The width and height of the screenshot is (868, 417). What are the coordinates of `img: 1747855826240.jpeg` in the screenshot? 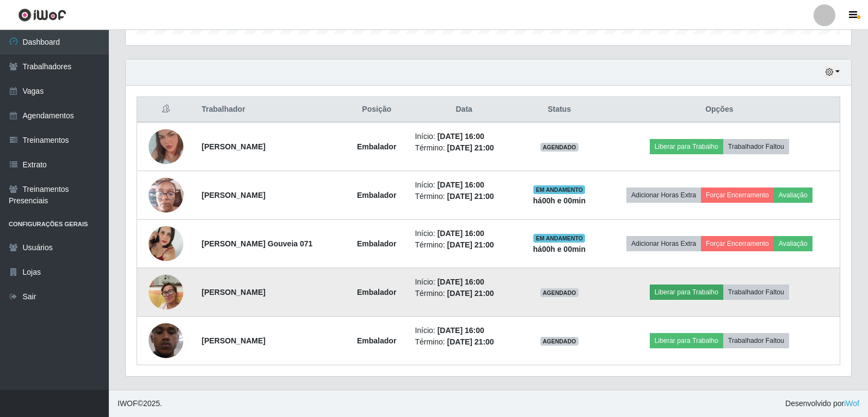 It's located at (166, 340).